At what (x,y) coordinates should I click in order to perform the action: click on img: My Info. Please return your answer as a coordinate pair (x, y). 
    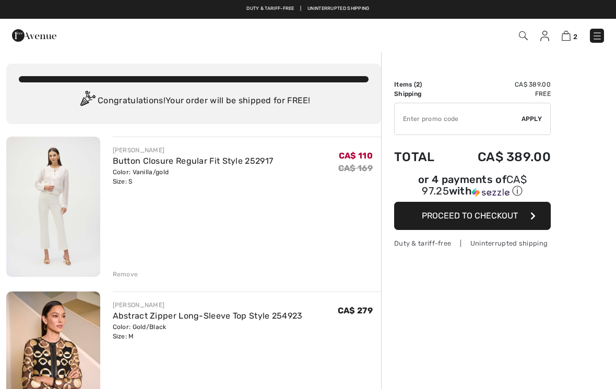
    Looking at the image, I should click on (545, 36).